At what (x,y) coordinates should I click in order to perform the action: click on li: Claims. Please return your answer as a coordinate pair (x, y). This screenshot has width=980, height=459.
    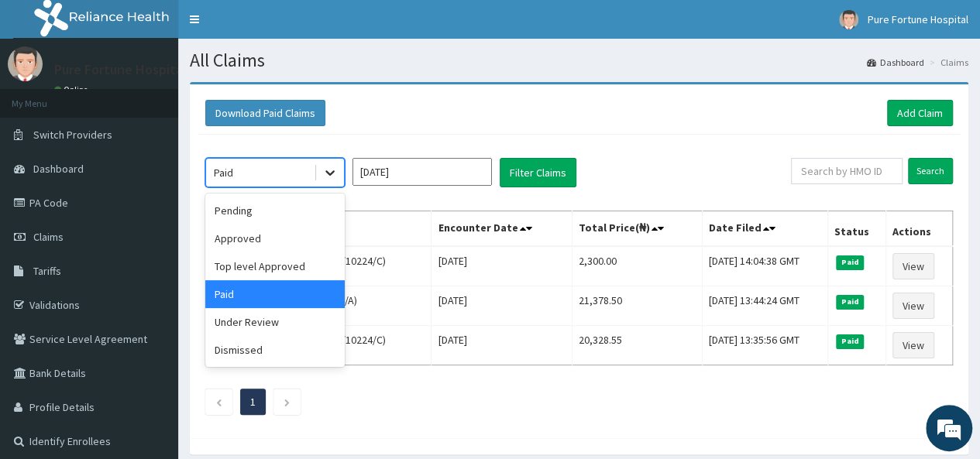
    Looking at the image, I should click on (946, 62).